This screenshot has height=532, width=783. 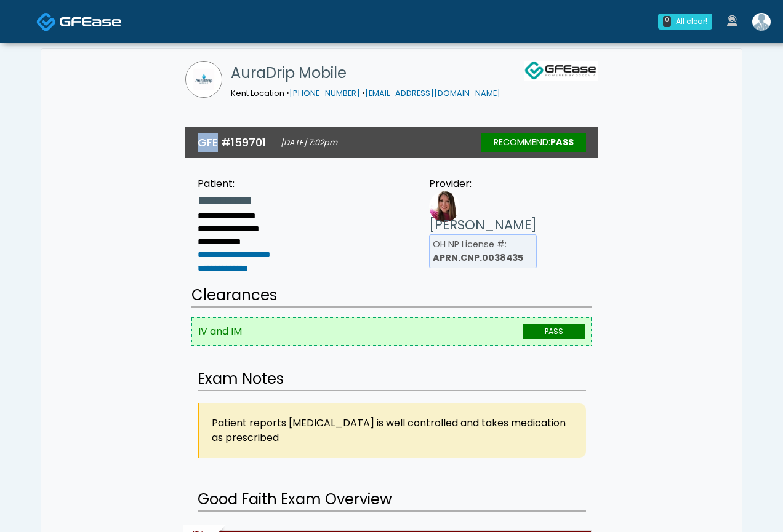 I want to click on div: RECOMMEND:, so click(x=534, y=143).